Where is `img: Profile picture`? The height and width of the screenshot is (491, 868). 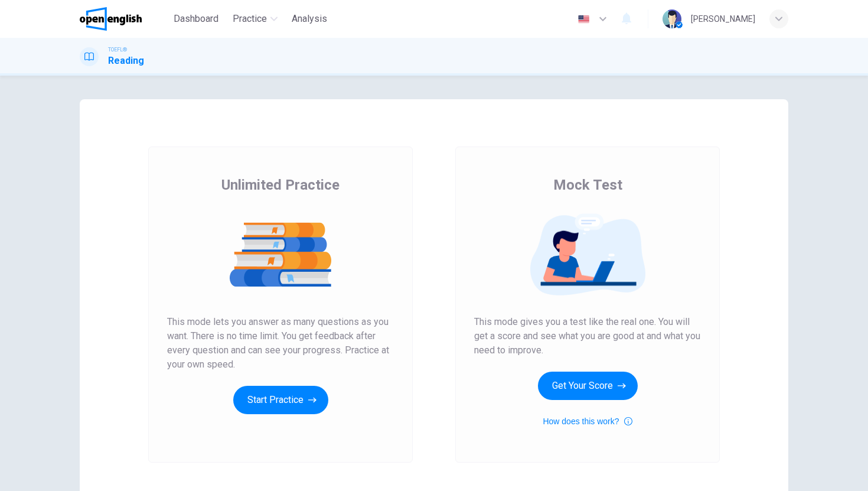 img: Profile picture is located at coordinates (673, 19).